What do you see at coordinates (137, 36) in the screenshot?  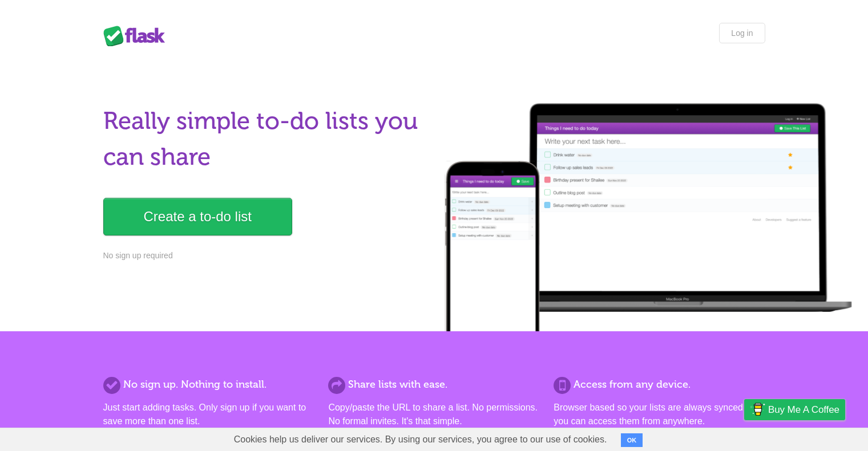 I see `div: Flask Lists` at bounding box center [137, 36].